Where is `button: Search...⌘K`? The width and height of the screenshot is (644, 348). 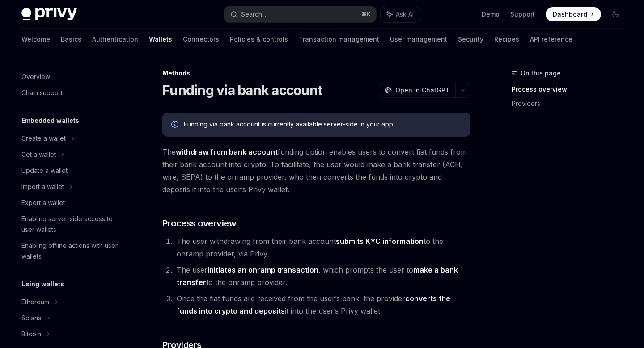
button: Search...⌘K is located at coordinates (299, 14).